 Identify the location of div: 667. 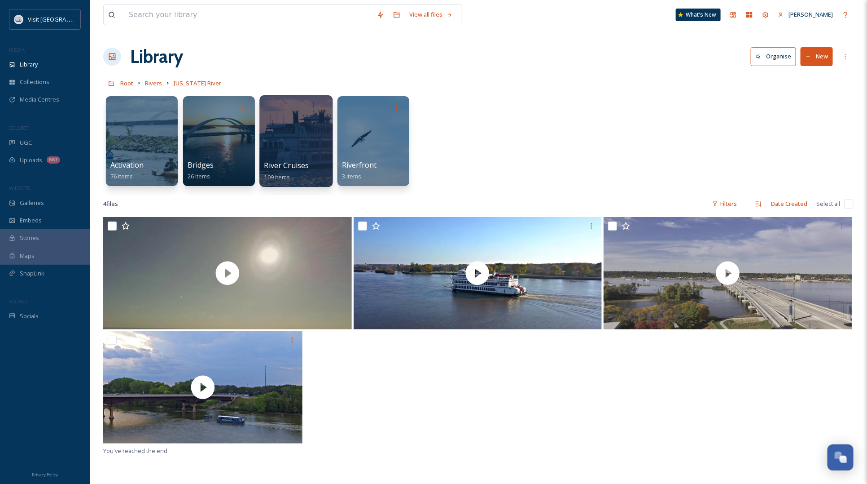
(53, 160).